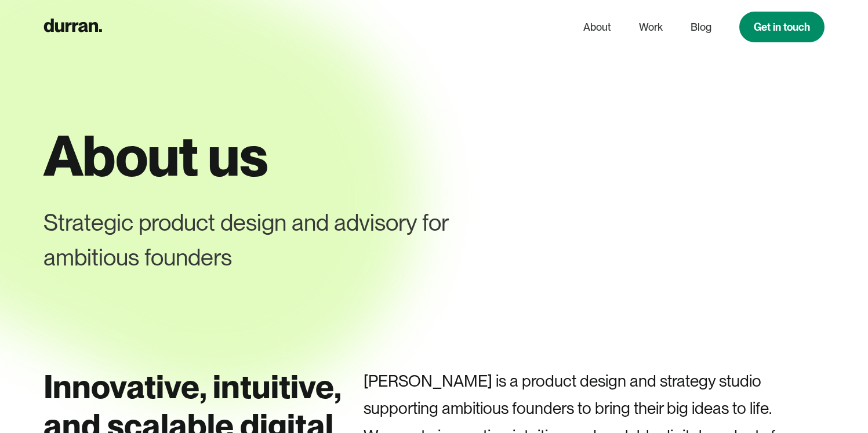  Describe the element at coordinates (72, 27) in the screenshot. I see `a: home` at that location.